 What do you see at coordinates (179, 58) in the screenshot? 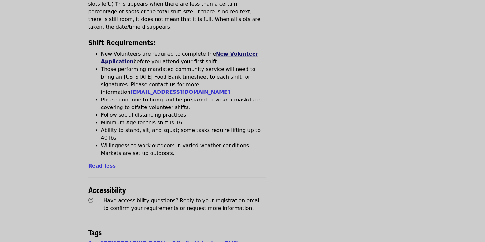
I see `a: New Volunteer Application` at bounding box center [179, 58].